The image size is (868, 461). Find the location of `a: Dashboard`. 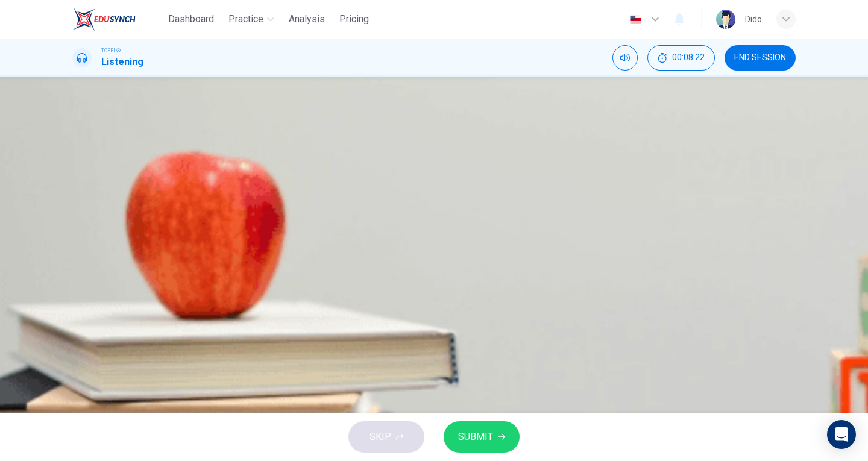

a: Dashboard is located at coordinates (191, 19).